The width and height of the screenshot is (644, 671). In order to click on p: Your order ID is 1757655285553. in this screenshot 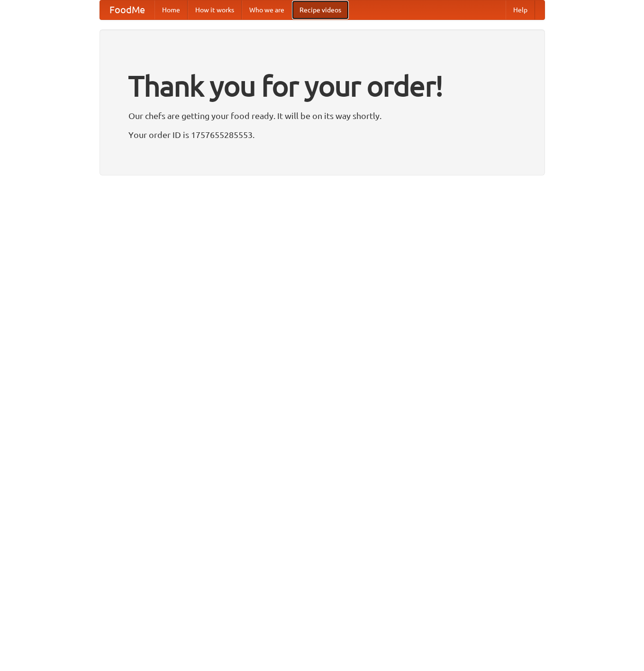, I will do `click(322, 134)`.